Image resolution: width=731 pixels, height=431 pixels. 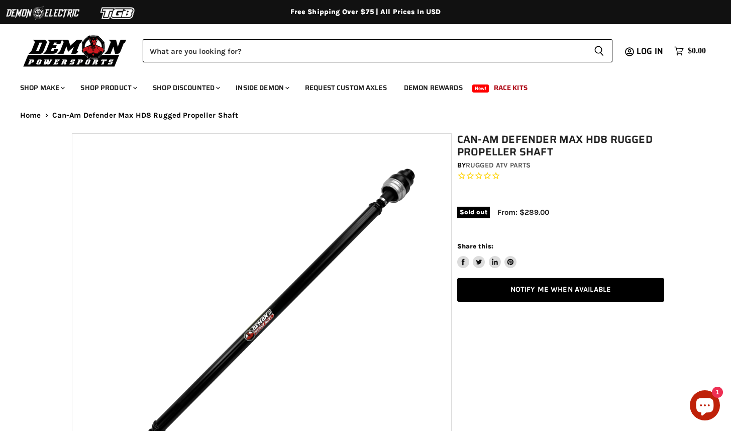 I want to click on span: Rated 0.0 out of 5 stars 0 reviews, so click(x=561, y=176).